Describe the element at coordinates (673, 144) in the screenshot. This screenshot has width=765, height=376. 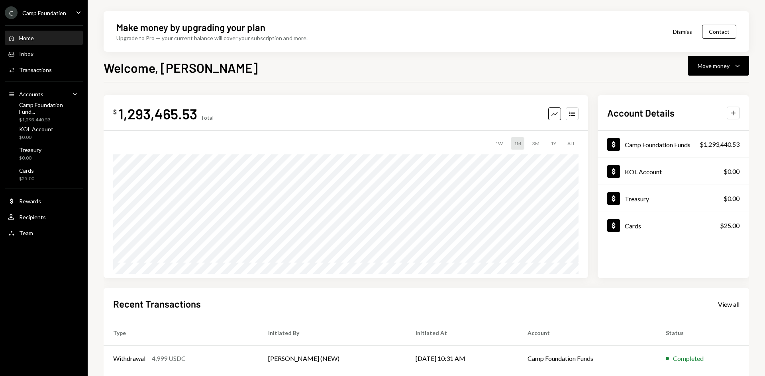
I see `a: Camp Foundation Funds$1,293,440.53` at that location.